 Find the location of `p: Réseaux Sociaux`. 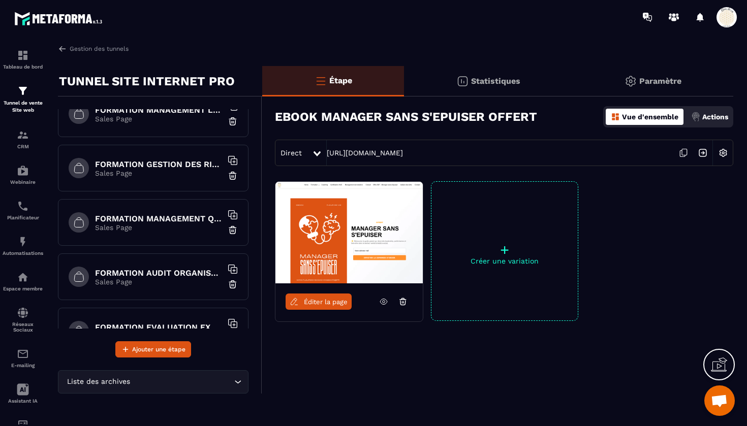

p: Réseaux Sociaux is located at coordinates (23, 327).